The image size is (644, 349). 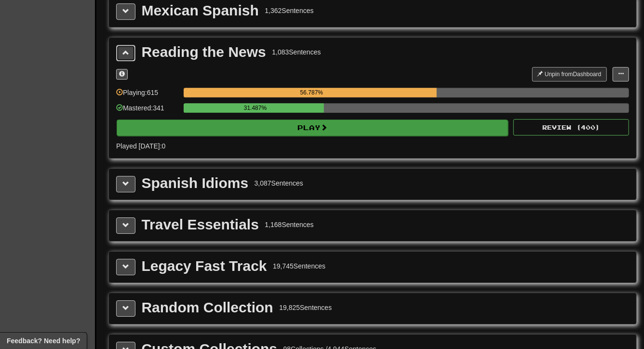 What do you see at coordinates (200, 11) in the screenshot?
I see `div: Mexican Spanish` at bounding box center [200, 11].